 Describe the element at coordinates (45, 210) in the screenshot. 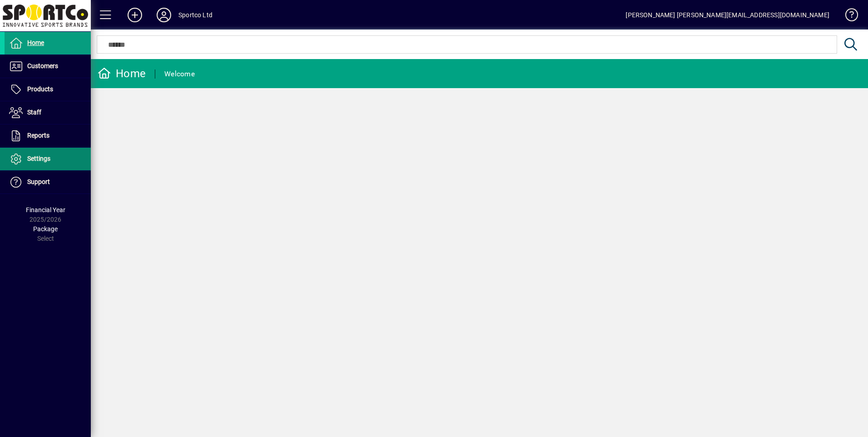

I see `span: Financial Year` at that location.